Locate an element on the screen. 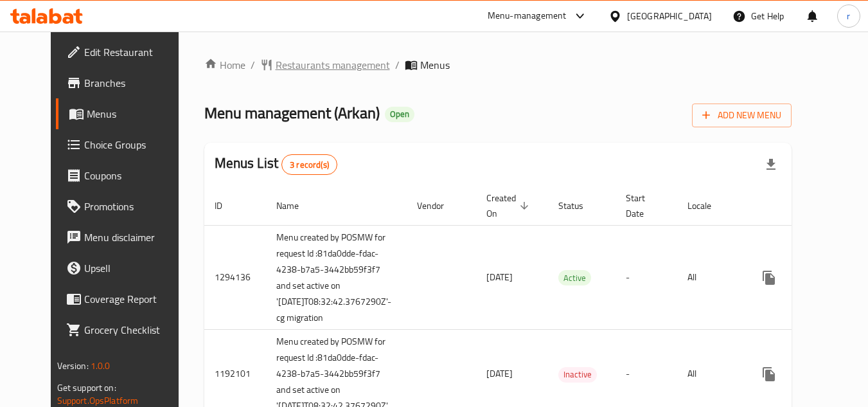 The image size is (868, 407). div: Menu-management is located at coordinates (527, 16).